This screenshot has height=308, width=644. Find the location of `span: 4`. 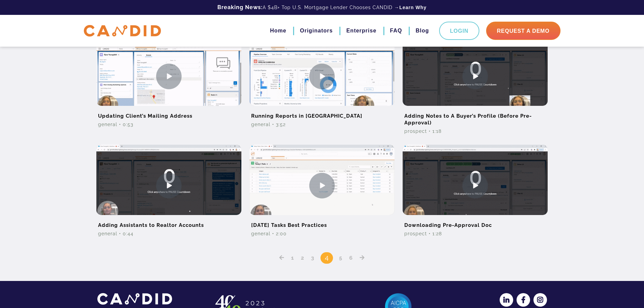

span: 4 is located at coordinates (327, 258).